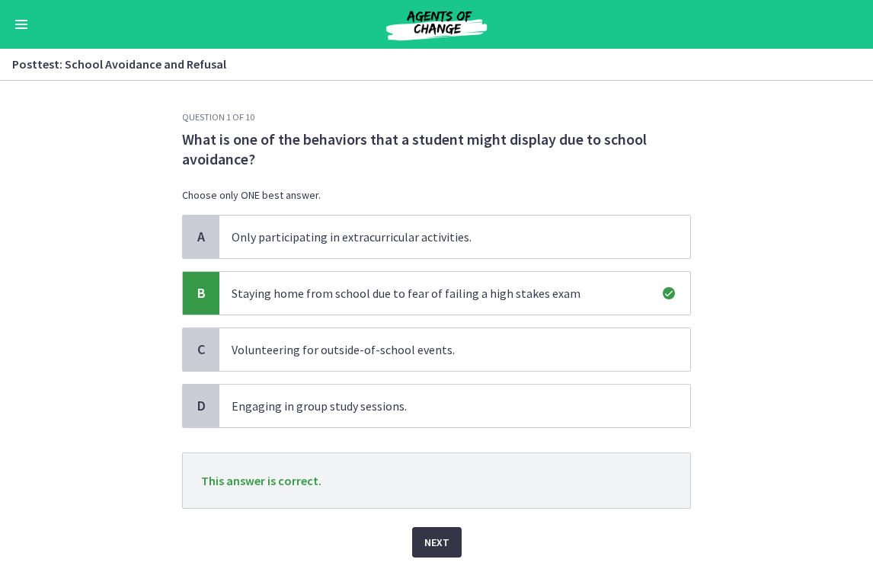 The width and height of the screenshot is (873, 588). Describe the element at coordinates (22, 24) in the screenshot. I see `button: Enable menu` at that location.